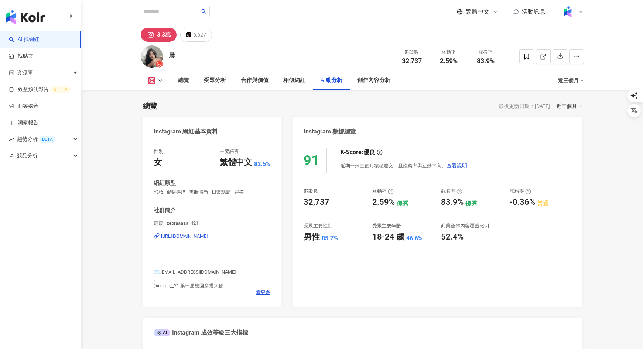 The image size is (643, 349). I want to click on div: 繁體中文, so click(236, 162).